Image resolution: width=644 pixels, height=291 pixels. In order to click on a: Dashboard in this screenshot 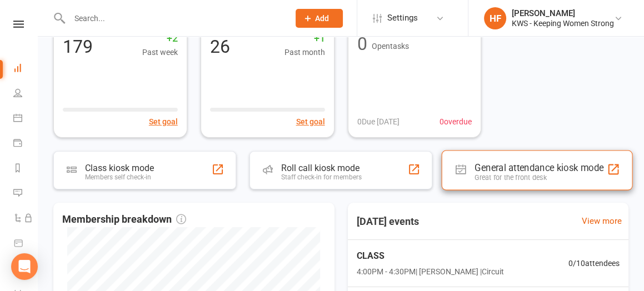, I will do `click(25, 69)`.